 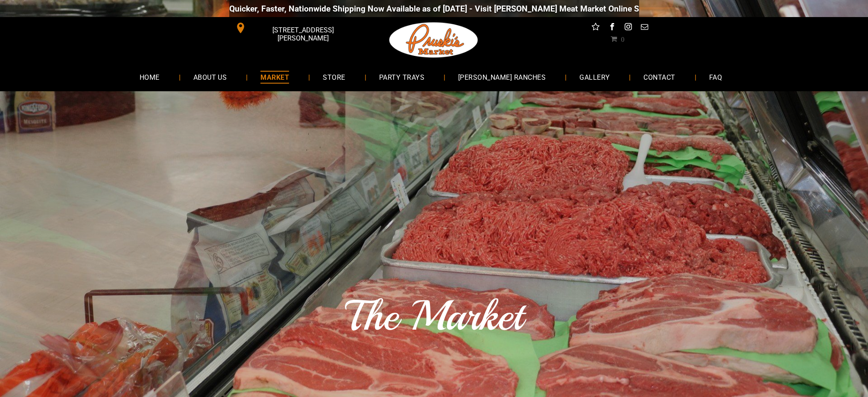 I want to click on span: The Market, so click(x=433, y=316).